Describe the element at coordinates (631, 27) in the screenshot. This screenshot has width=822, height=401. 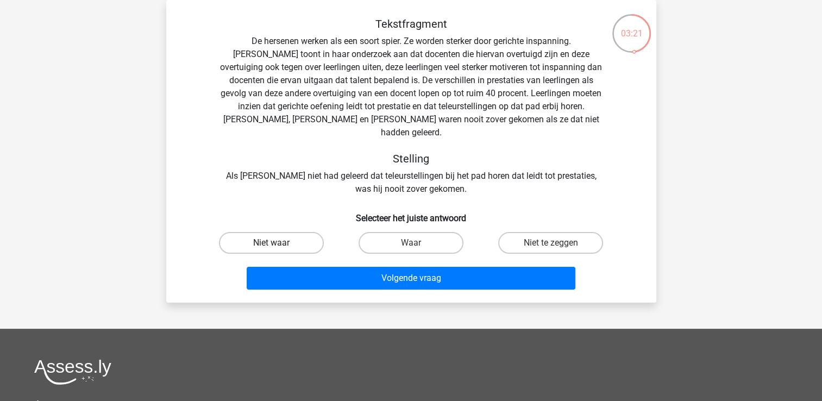
I see `div: 03:21` at that location.